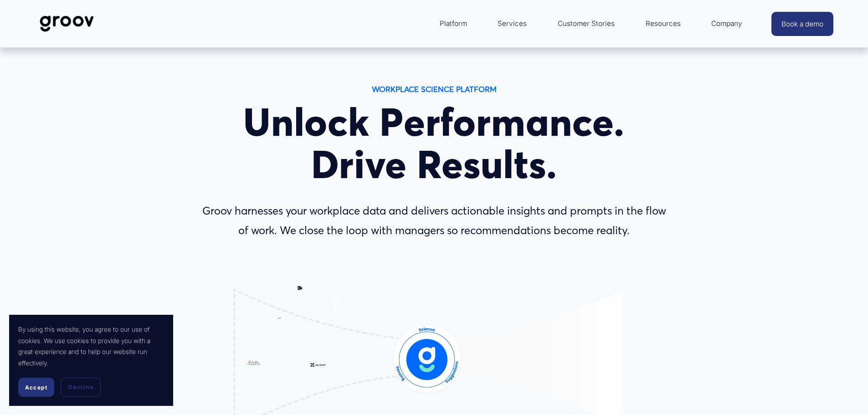  Describe the element at coordinates (434, 144) in the screenshot. I see `h1: Unlock Performance. Drive Results.` at that location.